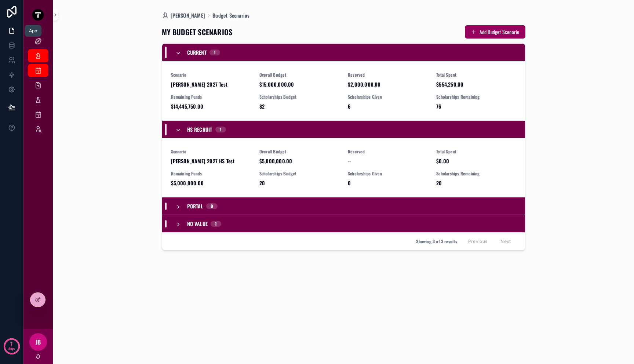  What do you see at coordinates (436, 241) in the screenshot?
I see `span: Showing 3 of 3 results` at bounding box center [436, 241].